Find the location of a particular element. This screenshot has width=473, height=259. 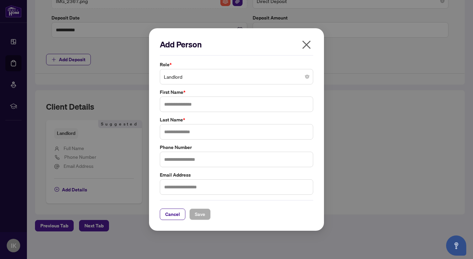

button: Cancel is located at coordinates (173, 214).